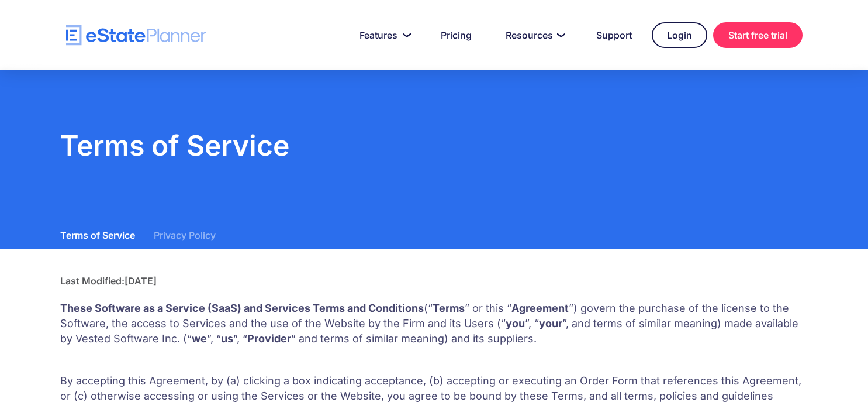 The image size is (868, 402). What do you see at coordinates (98, 235) in the screenshot?
I see `div: Terms of Service` at bounding box center [98, 235].